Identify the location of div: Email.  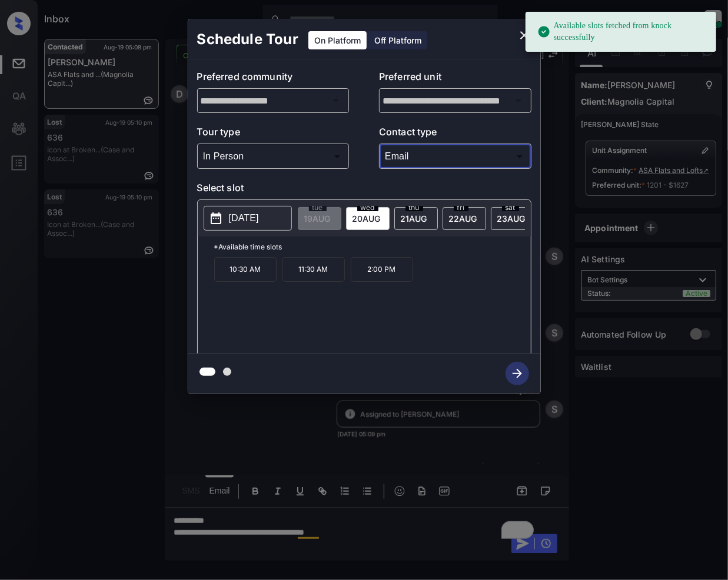
(455, 156).